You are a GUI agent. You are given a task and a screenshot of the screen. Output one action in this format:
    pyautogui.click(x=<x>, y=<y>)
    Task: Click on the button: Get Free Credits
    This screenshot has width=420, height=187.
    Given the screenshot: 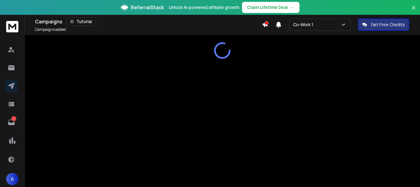 What is the action you would take?
    pyautogui.click(x=384, y=25)
    